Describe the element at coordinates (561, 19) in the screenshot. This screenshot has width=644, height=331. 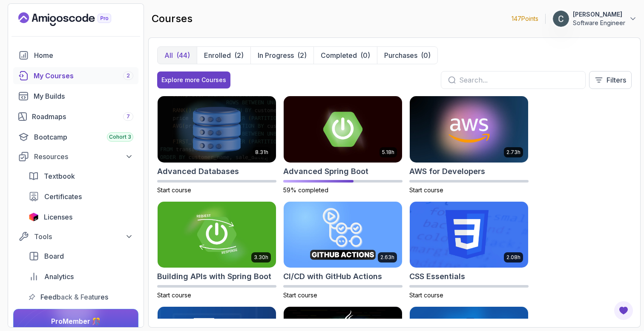
I see `img: user profile image` at that location.